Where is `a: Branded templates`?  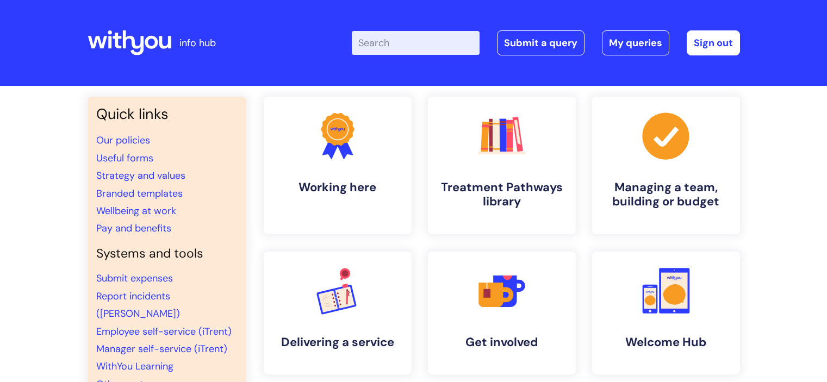
a: Branded templates is located at coordinates (139, 194).